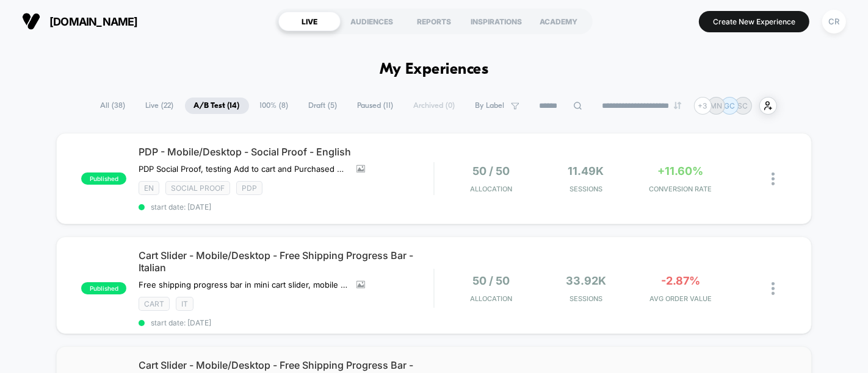 The height and width of the screenshot is (373, 868). What do you see at coordinates (680, 170) in the screenshot?
I see `span: +11.60%` at bounding box center [680, 170].